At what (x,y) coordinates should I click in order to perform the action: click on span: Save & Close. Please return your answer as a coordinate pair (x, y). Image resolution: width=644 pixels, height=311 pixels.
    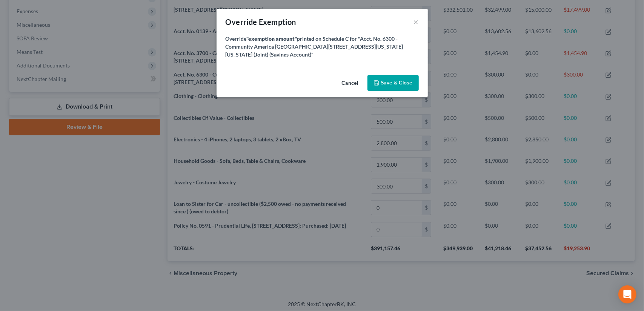
    Looking at the image, I should click on (397, 83).